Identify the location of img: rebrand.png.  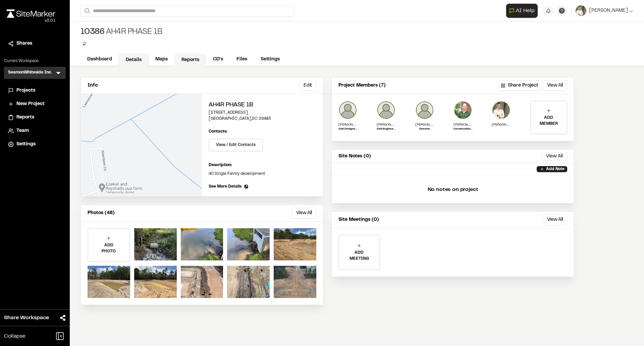
(31, 14).